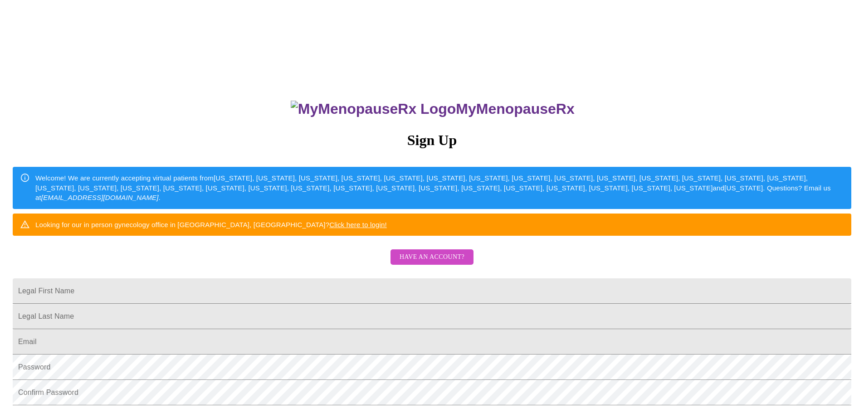 This screenshot has width=864, height=413. Describe the element at coordinates (358, 225) in the screenshot. I see `a: Click here to login!` at that location.